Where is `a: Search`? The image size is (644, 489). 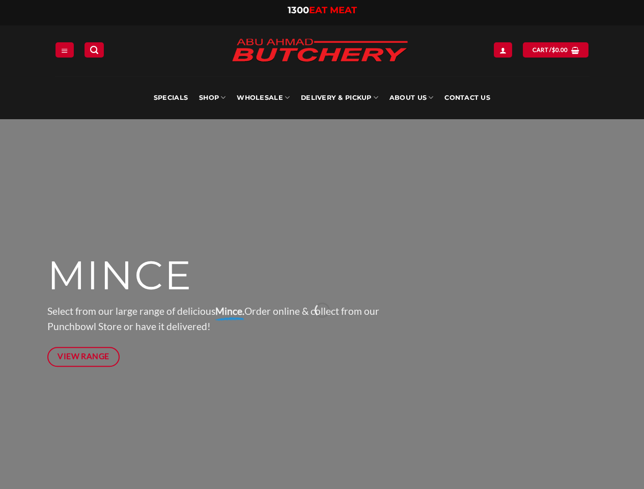
a: Search is located at coordinates (94, 49).